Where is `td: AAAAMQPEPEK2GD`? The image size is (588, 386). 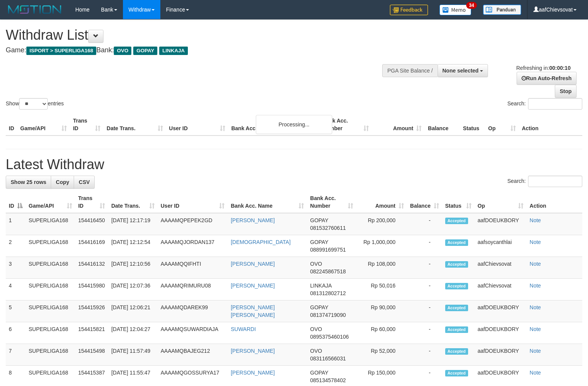 td: AAAAMQPEPEK2GD is located at coordinates (193, 224).